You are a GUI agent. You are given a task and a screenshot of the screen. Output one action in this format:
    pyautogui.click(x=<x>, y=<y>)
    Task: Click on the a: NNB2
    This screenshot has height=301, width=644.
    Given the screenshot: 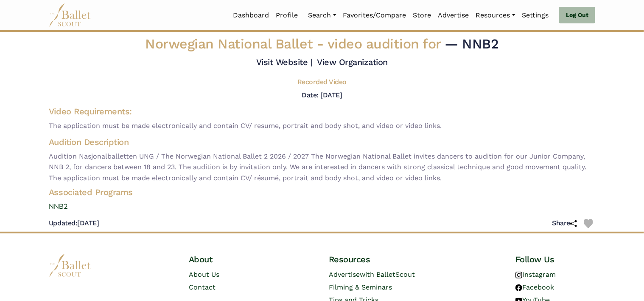 What is the action you would take?
    pyautogui.click(x=322, y=206)
    